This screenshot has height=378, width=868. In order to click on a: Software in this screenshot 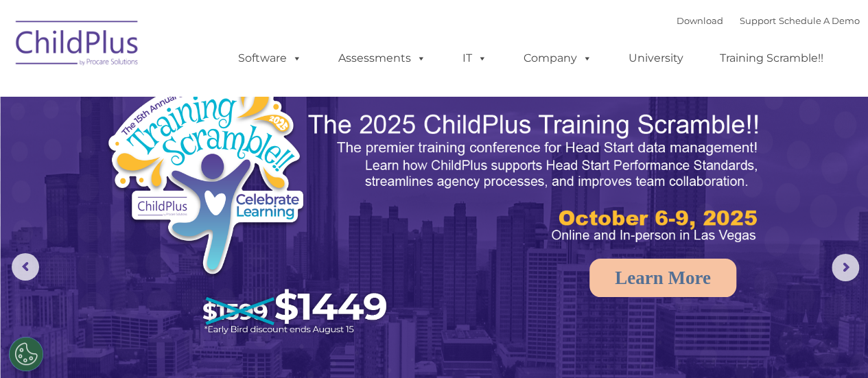, I will do `click(270, 58)`.